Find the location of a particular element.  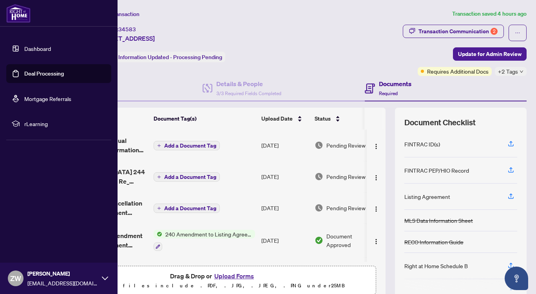

button: Update for Admin Review is located at coordinates (490, 54).